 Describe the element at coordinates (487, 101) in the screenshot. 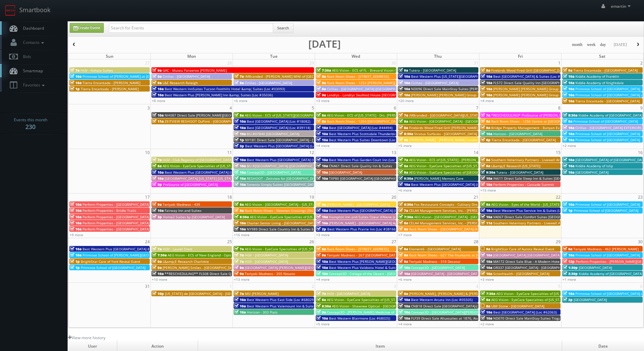

I see `a: +4 more` at that location.